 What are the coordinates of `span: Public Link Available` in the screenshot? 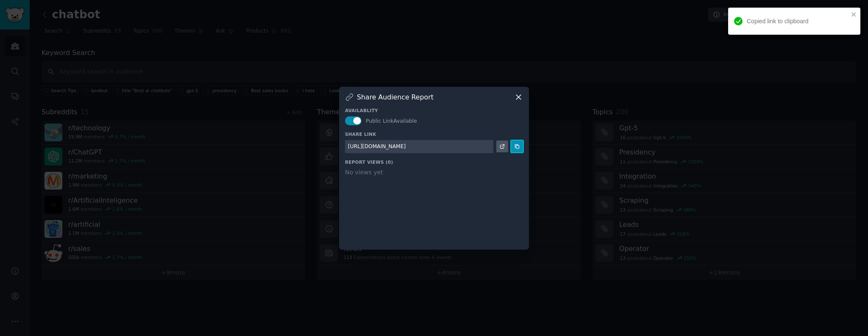 It's located at (391, 121).